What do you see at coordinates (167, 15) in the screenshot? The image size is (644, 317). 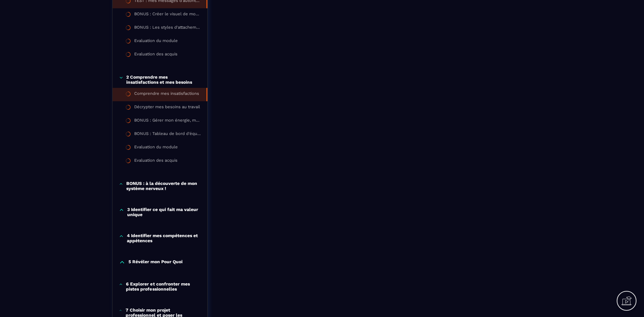 I see `div: BONUS : Créer le visuel de mon parcours` at bounding box center [167, 15].